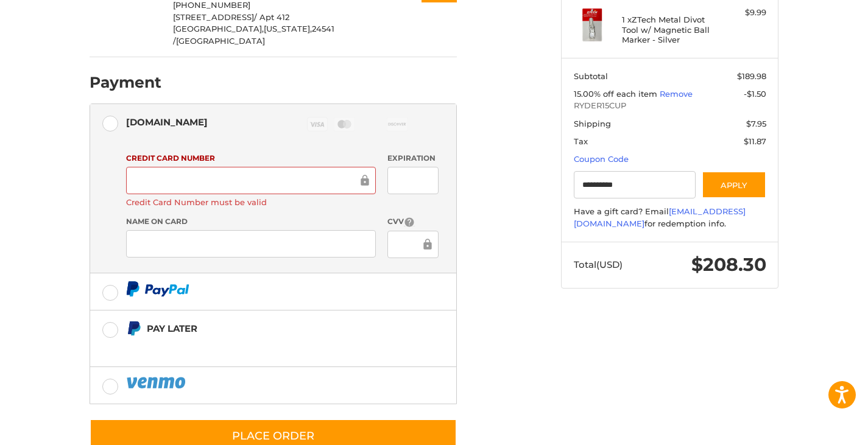 The image size is (868, 445). Describe the element at coordinates (272, 17) in the screenshot. I see `span: / Apt 412` at that location.